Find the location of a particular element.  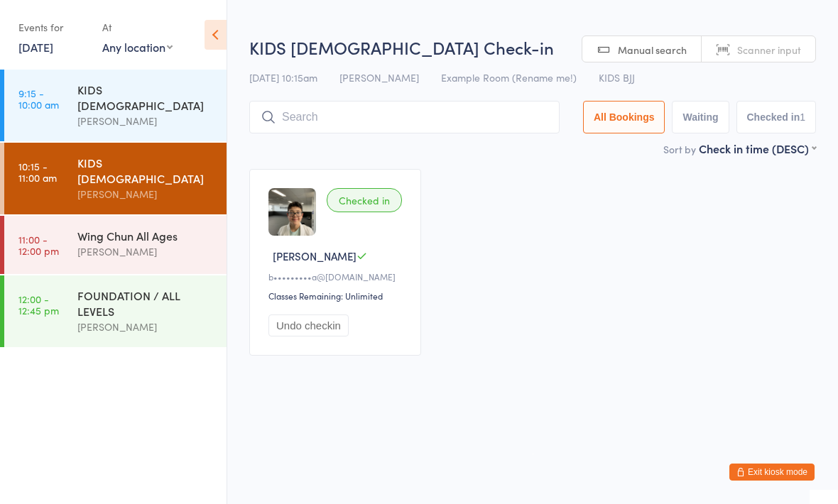

div: Wing Chun All Ages is located at coordinates (146, 236).